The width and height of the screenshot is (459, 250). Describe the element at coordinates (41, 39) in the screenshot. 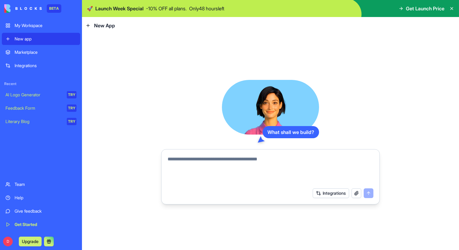

I see `a: New app` at that location.